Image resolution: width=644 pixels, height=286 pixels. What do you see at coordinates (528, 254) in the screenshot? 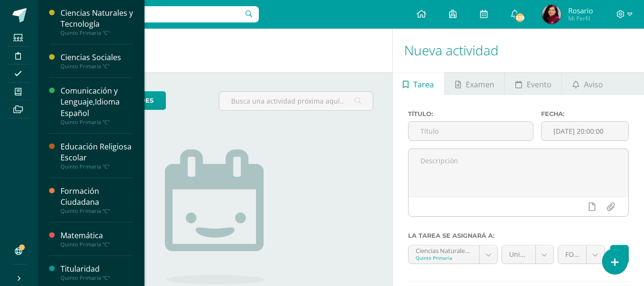
I see `a: Unidad 4` at bounding box center [528, 254].